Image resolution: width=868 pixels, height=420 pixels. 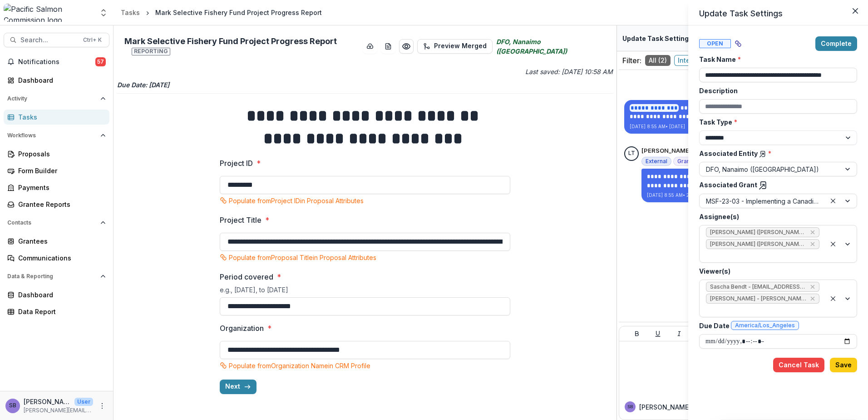 I want to click on label: Task Name, so click(x=775, y=59).